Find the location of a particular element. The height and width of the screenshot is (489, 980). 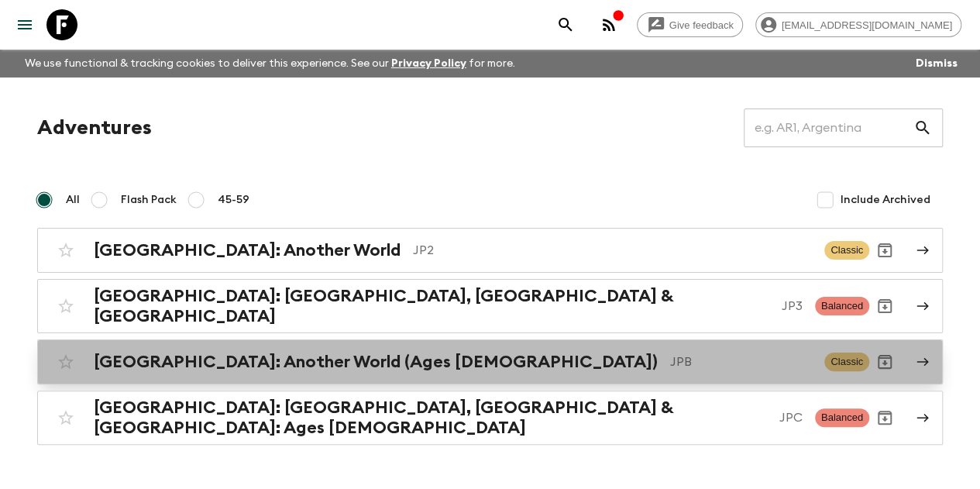

span: Give feedback is located at coordinates (701, 25).